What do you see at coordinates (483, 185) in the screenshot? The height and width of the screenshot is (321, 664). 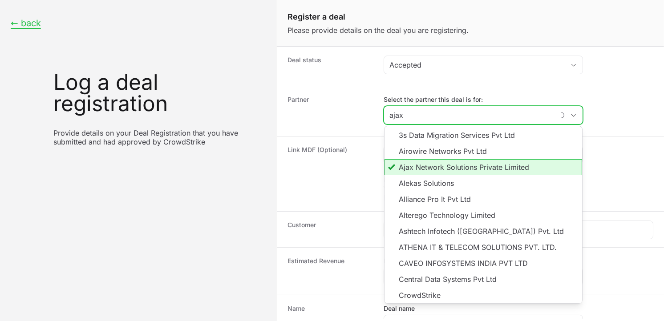 I see `p: If this deal was generated from an MDF, you can link to that MDF here. You can link this deal to ...` at bounding box center [483, 185].